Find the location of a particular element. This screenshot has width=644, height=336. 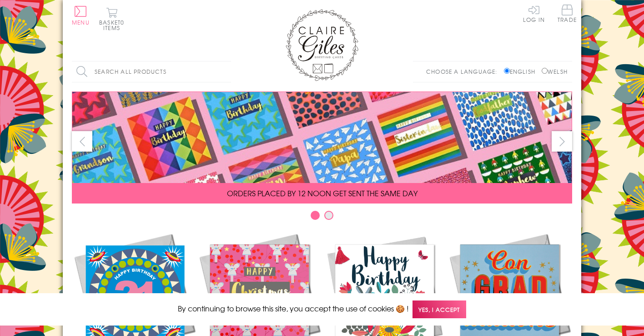

input: English is located at coordinates (507, 70).